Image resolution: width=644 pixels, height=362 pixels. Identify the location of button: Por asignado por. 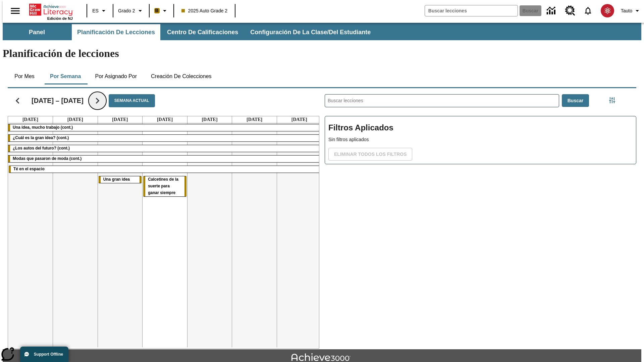
(115, 76).